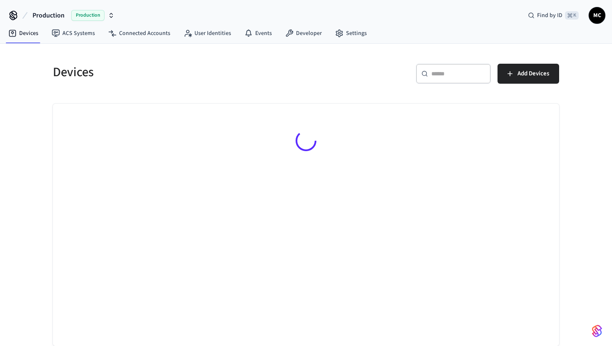 The width and height of the screenshot is (612, 346). Describe the element at coordinates (572, 15) in the screenshot. I see `span: ⌘ K` at that location.